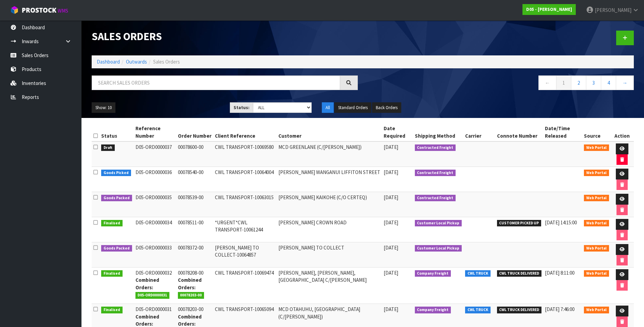 This screenshot has width=644, height=327. Describe the element at coordinates (153, 296) in the screenshot. I see `span: D05-ORD0000031` at that location.